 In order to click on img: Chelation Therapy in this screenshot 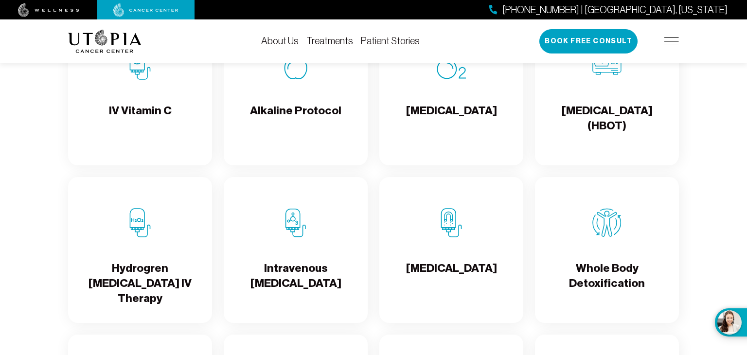, I will do `click(452, 223)`.